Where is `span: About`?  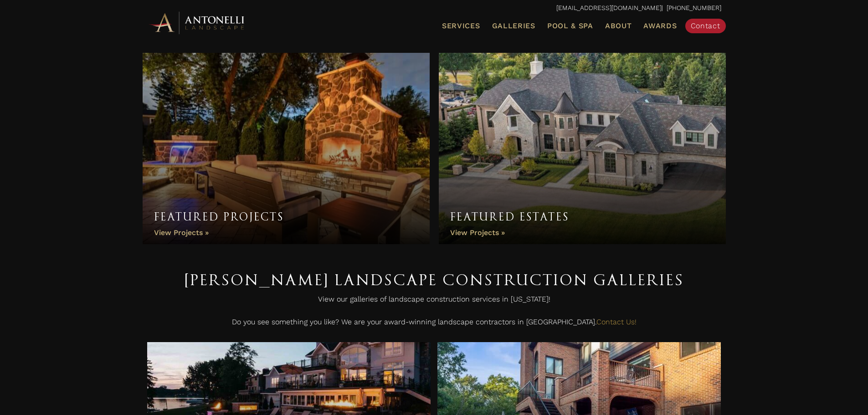 span: About is located at coordinates (618, 26).